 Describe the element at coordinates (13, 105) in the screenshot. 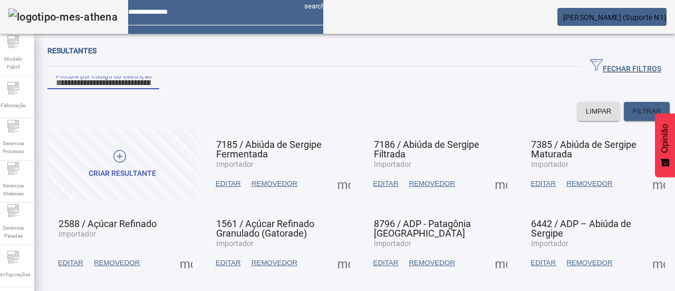

I see `font: Fabricação` at that location.